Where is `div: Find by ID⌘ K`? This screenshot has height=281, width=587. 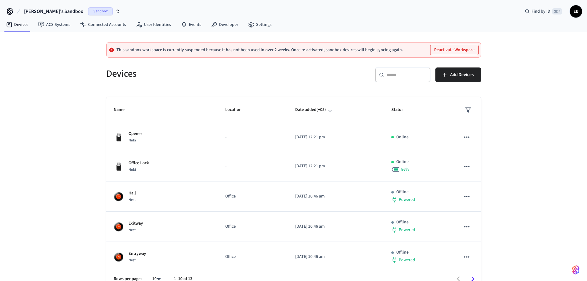 div: Find by ID⌘ K is located at coordinates (544, 11).